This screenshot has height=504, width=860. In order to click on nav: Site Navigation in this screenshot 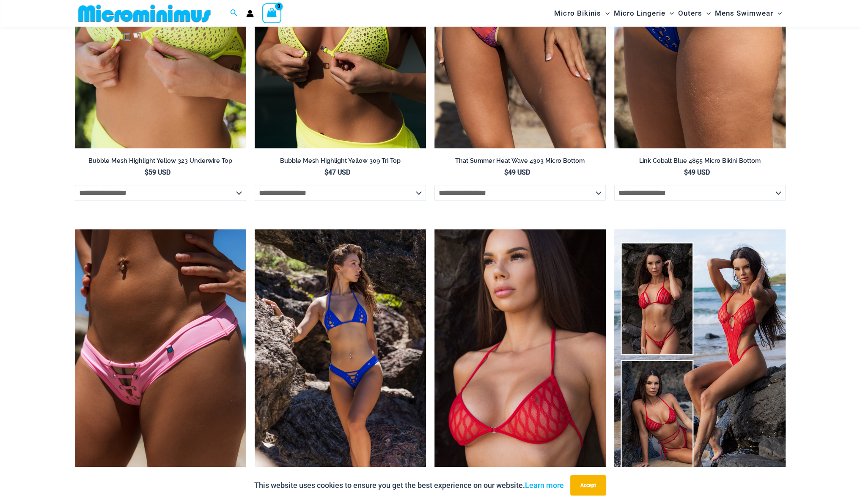, I will do `click(668, 13)`.